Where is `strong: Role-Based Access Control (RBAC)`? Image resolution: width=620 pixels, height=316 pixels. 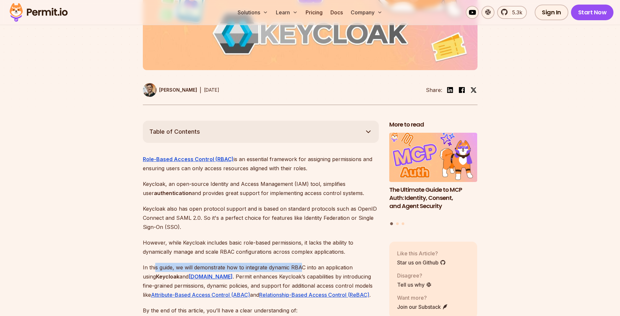 strong: Role-Based Access Control (RBAC) is located at coordinates (188, 159).